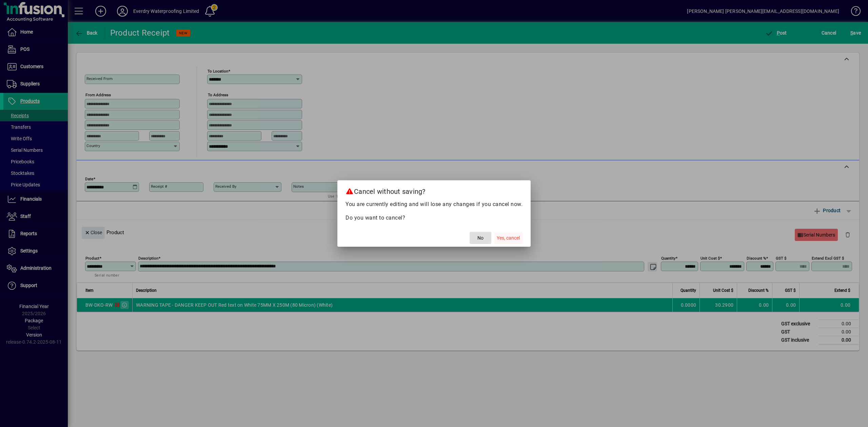  I want to click on span: No, so click(480, 238).